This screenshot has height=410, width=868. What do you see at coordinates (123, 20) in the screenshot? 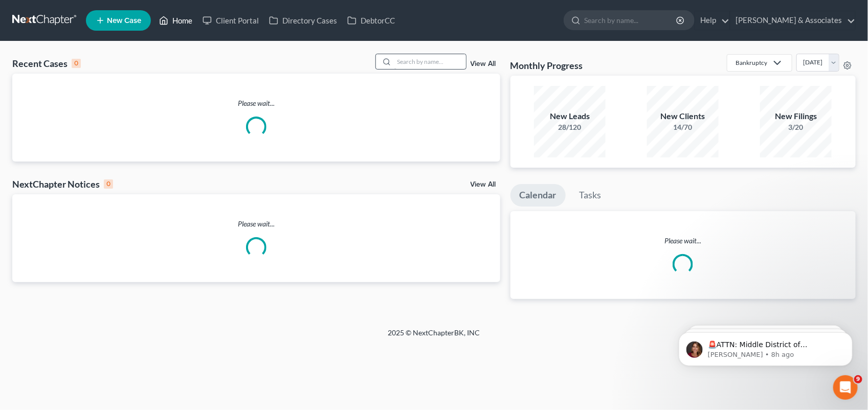
I see `span: New Case` at bounding box center [123, 20].